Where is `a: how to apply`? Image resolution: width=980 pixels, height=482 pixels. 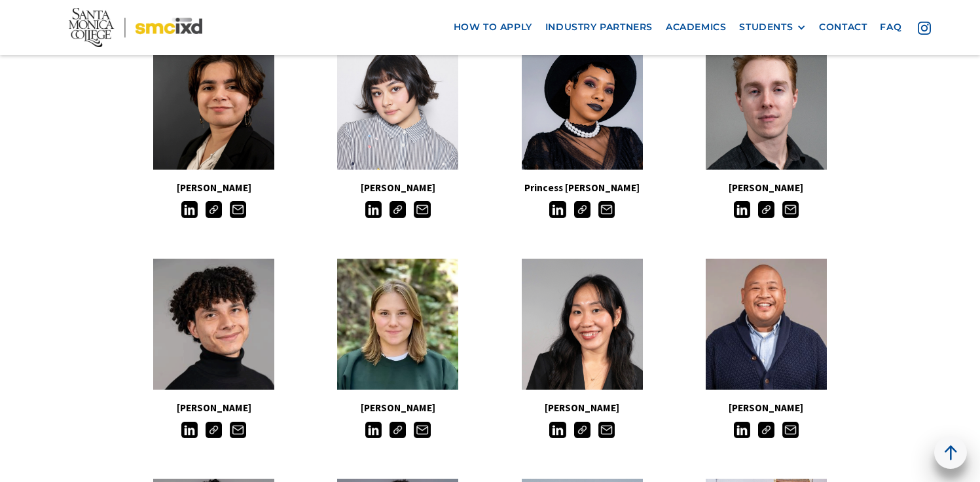 a: how to apply is located at coordinates (493, 27).